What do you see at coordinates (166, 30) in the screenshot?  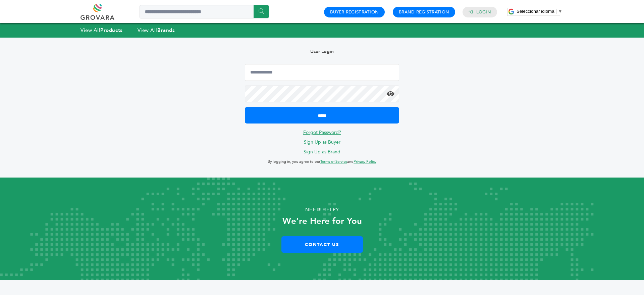 I see `strong: Brands` at bounding box center [166, 30].